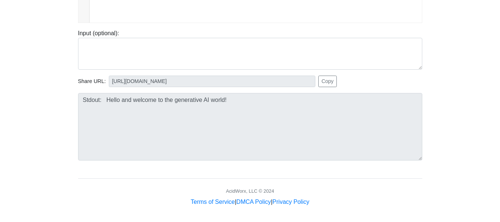 The width and height of the screenshot is (500, 222). Describe the element at coordinates (250, 191) in the screenshot. I see `div: AcidWorx, LLC © 2024` at that location.